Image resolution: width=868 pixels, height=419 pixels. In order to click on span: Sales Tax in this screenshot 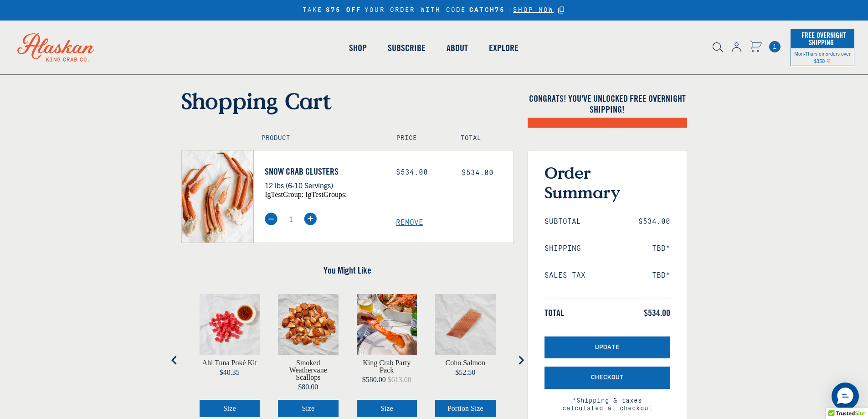, I will do `click(565, 275)`.